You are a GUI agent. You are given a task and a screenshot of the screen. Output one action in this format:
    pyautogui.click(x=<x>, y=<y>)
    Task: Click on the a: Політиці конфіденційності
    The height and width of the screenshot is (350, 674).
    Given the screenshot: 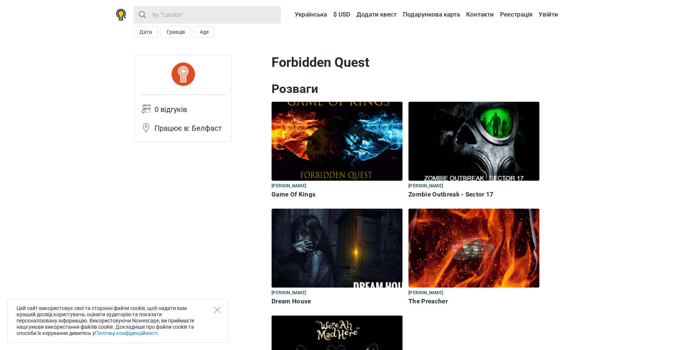 What is the action you would take?
    pyautogui.click(x=126, y=333)
    